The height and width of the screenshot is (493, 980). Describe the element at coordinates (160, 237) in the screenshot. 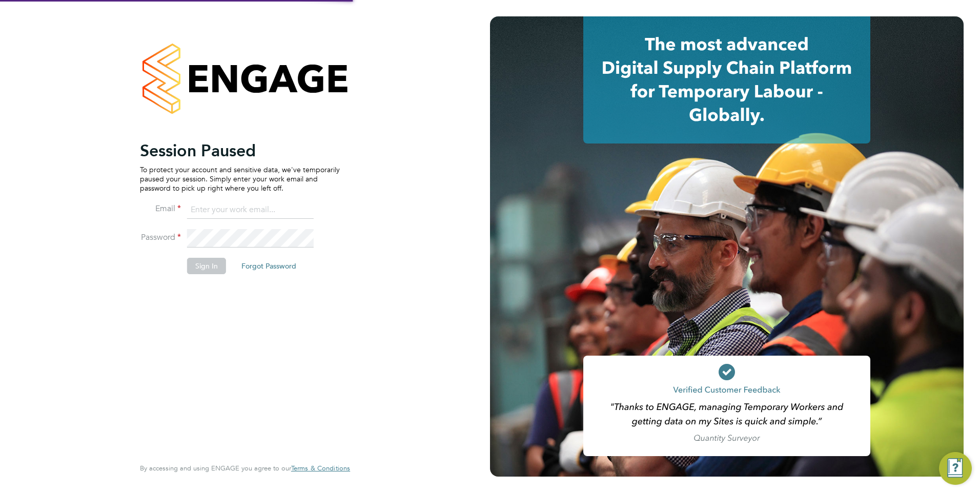

I see `label: Password` at that location.